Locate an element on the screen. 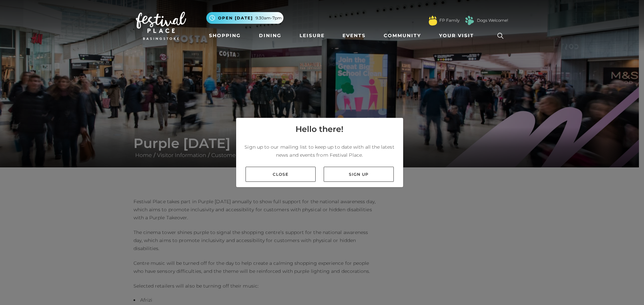 This screenshot has width=644, height=305. img: Festival Place Logo is located at coordinates (161, 26).